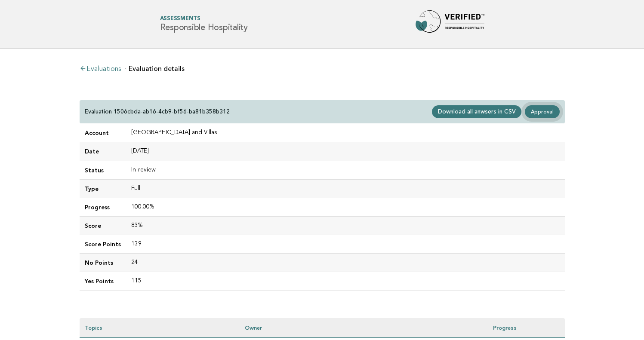  What do you see at coordinates (103, 262) in the screenshot?
I see `td: No Points` at bounding box center [103, 262].